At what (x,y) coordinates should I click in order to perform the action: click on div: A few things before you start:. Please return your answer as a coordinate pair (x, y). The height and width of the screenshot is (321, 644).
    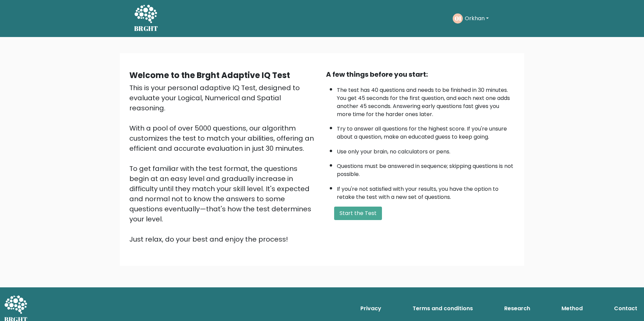
    Looking at the image, I should click on (421, 74).